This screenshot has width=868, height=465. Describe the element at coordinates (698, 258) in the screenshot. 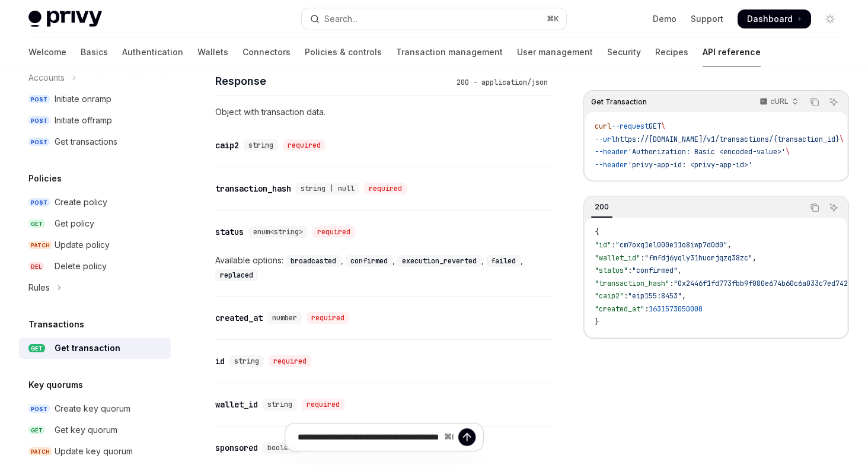

I see `span: "fmfdj6yqly31huorjqzq38zc"` at that location.